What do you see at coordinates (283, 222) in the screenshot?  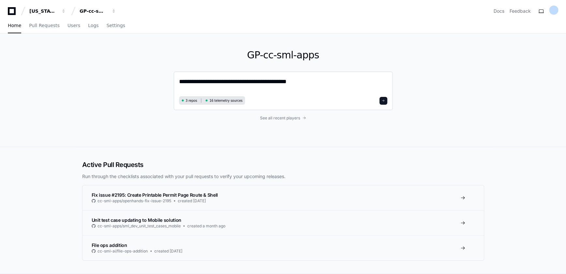 I see `a: Unit test case updating to Mobile solutioncc-sml-apps/sml_dev_unit_test_cases_mobilecreated a mon...` at bounding box center [283, 222].